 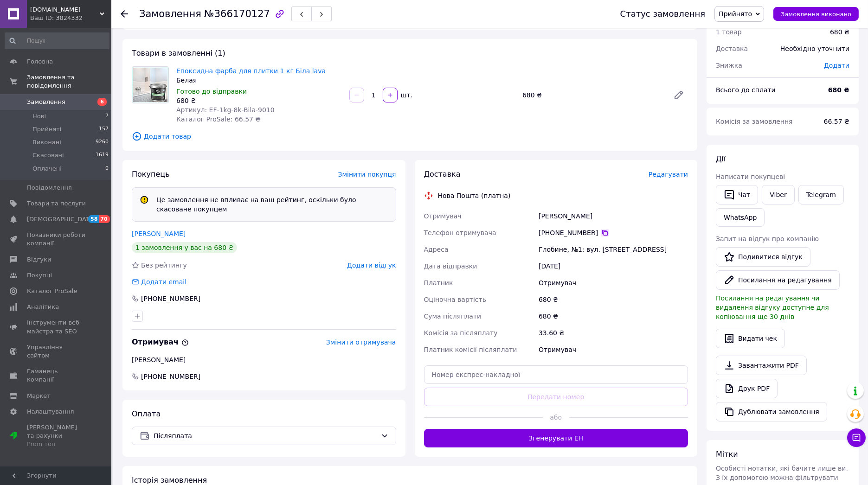 I want to click on span: Додати товар, so click(x=410, y=136).